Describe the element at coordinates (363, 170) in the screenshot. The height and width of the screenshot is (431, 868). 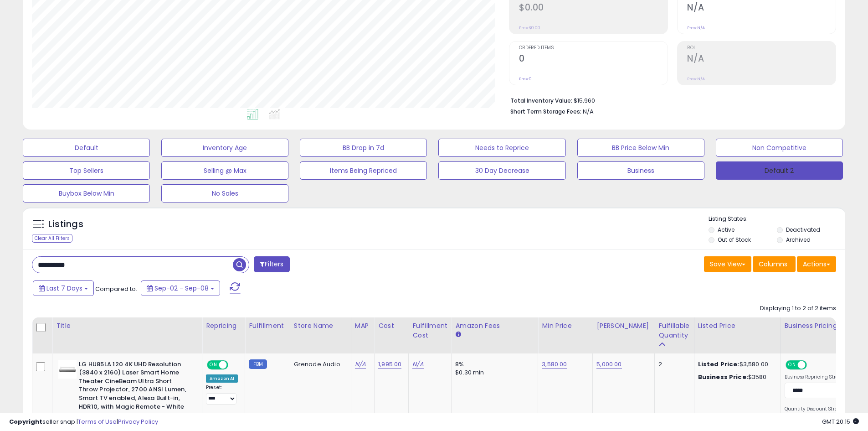
I see `button: Items Being Repriced` at that location.